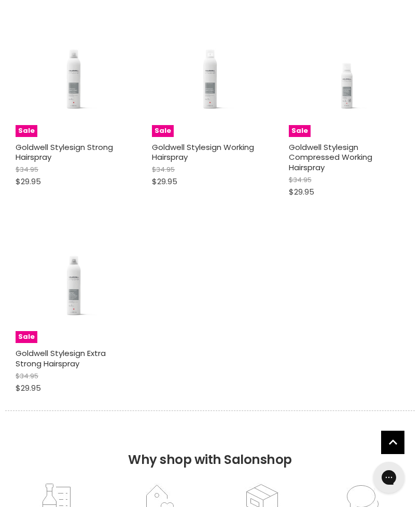  Describe the element at coordinates (21, 19) in the screenshot. I see `button: Open gorgias live chat` at that location.